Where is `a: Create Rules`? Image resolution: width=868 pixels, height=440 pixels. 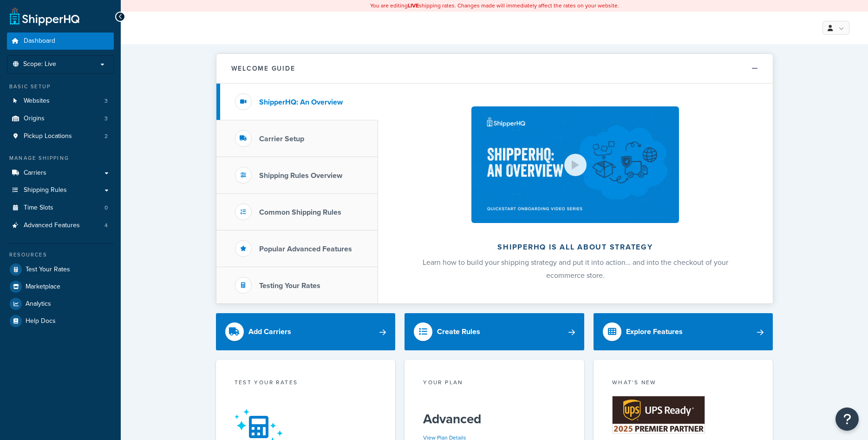
a: Create Rules is located at coordinates (494, 331).